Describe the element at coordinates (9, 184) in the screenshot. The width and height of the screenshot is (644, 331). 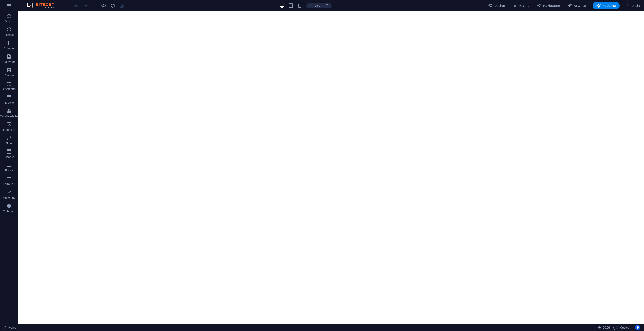
I see `p: Formulari` at that location.